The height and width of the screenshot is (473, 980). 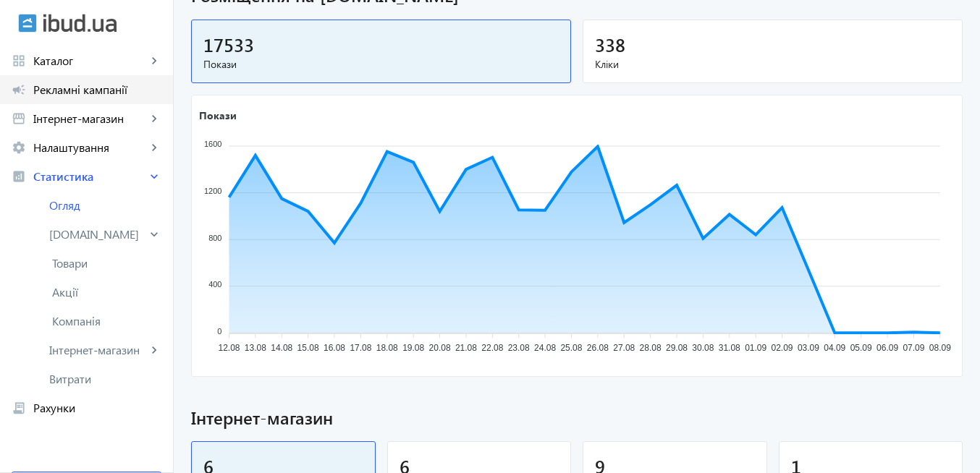 What do you see at coordinates (106, 321) in the screenshot?
I see `span: Компанія` at bounding box center [106, 321].